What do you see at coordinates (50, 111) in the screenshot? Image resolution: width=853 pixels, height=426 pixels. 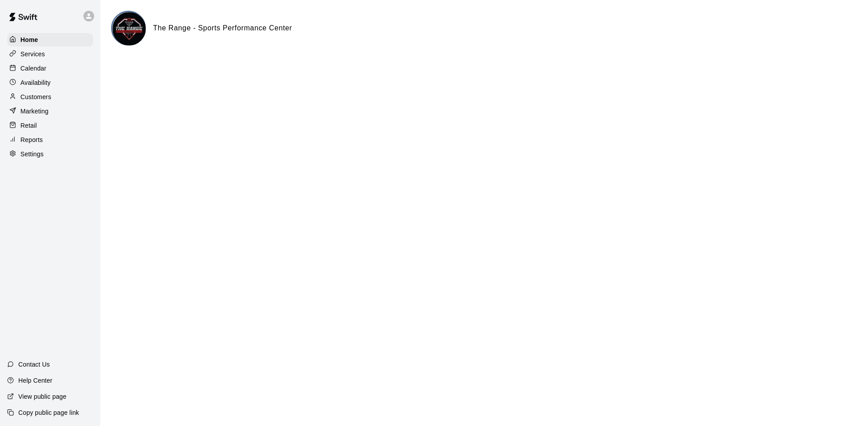 I see `a: Marketing` at bounding box center [50, 111].